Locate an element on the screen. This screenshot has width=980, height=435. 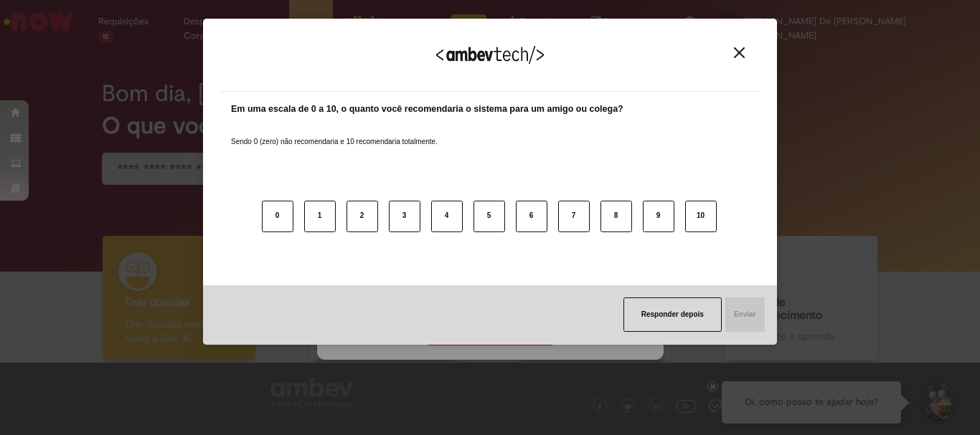
button: 5 is located at coordinates (489, 217).